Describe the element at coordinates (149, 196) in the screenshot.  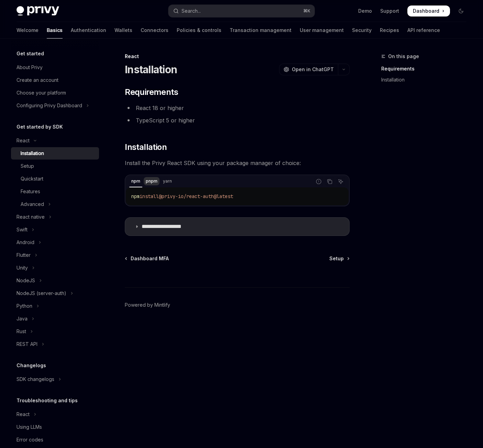
I see `span: install` at that location.